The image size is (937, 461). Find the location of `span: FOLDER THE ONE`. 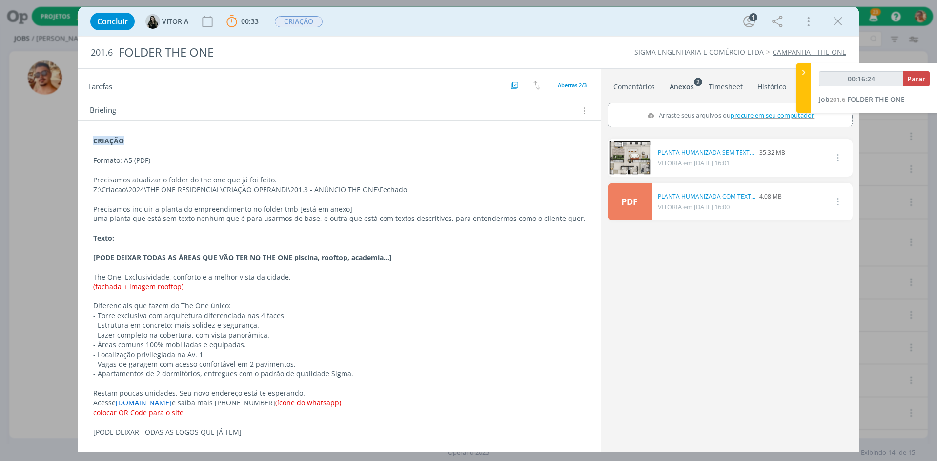

span: FOLDER THE ONE is located at coordinates (876, 99).